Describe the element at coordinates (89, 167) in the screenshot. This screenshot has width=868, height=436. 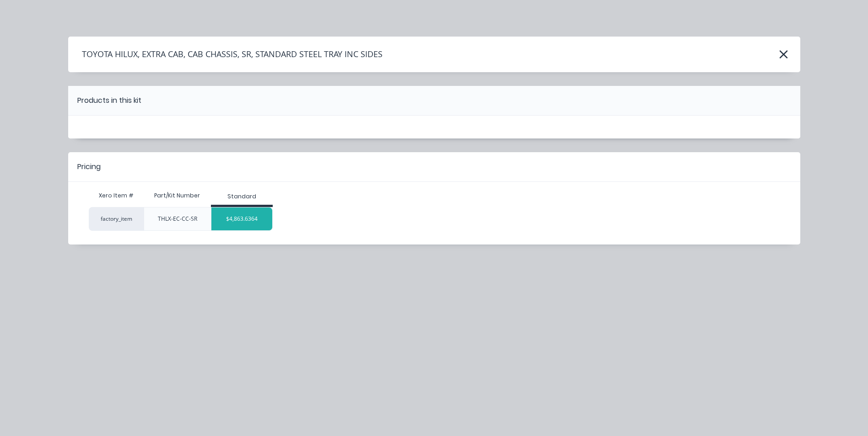
I see `div: Pricing` at that location.